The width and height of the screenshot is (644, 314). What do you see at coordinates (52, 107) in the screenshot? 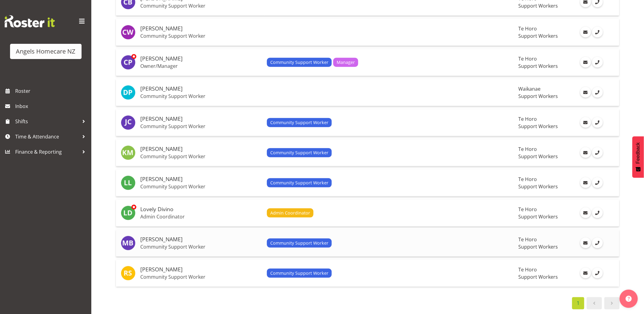
I see `span: Inbox` at bounding box center [52, 107].